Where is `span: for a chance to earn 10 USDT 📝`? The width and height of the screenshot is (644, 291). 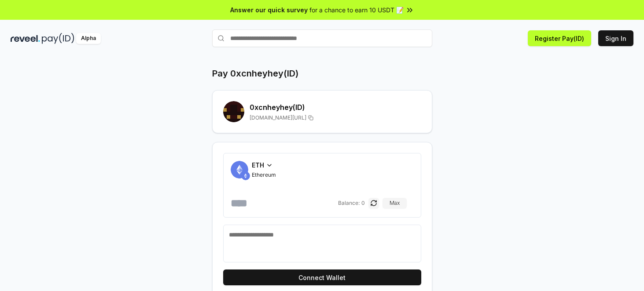
span: for a chance to earn 10 USDT 📝 is located at coordinates (357, 10).